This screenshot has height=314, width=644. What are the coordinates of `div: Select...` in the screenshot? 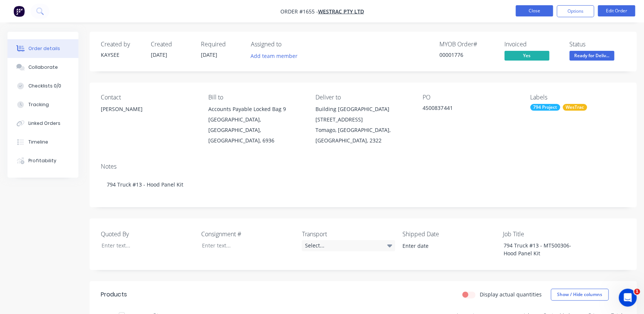 It's located at (348, 245).